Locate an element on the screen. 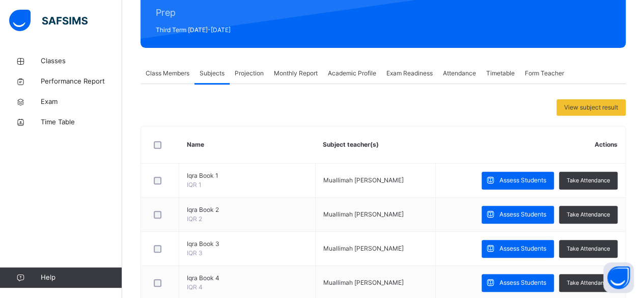 The width and height of the screenshot is (644, 298). span: IQR 1 is located at coordinates (194, 184).